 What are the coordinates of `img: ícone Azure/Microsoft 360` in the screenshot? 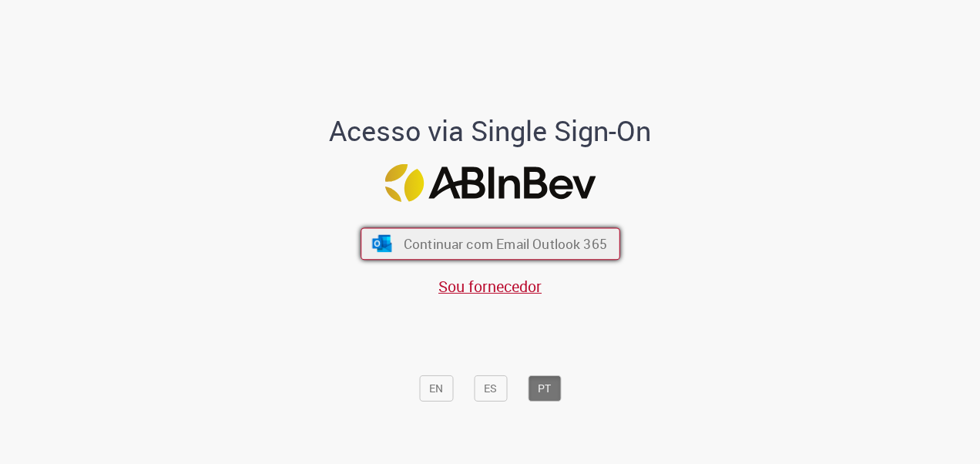 It's located at (381, 243).